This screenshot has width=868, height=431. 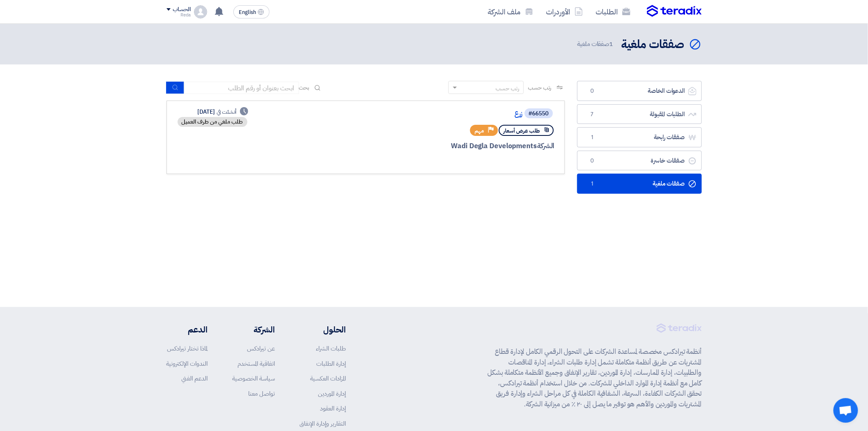 What do you see at coordinates (596, 378) in the screenshot?
I see `p: أنظمة تيرادكس مخصصة لمساعدة الشركات على التحول الرقمي الكامل لإدارة قطاع المشتريات عن طريق أنظمة ...` at bounding box center [596, 378].